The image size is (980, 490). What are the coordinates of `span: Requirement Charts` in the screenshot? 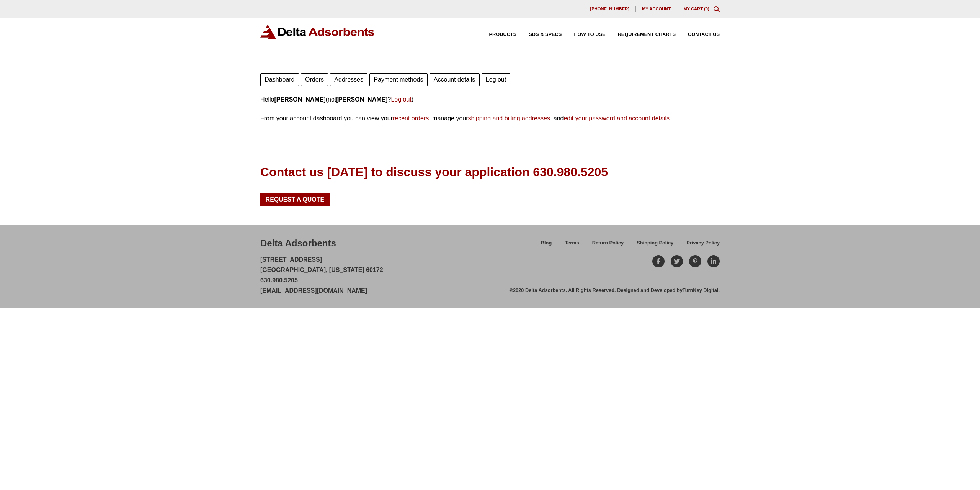 It's located at (647, 35).